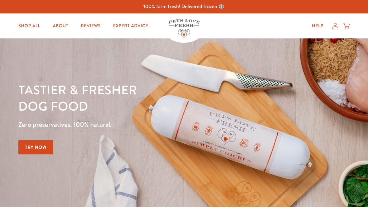 This screenshot has width=368, height=214. Describe the element at coordinates (317, 26) in the screenshot. I see `a: Help` at that location.